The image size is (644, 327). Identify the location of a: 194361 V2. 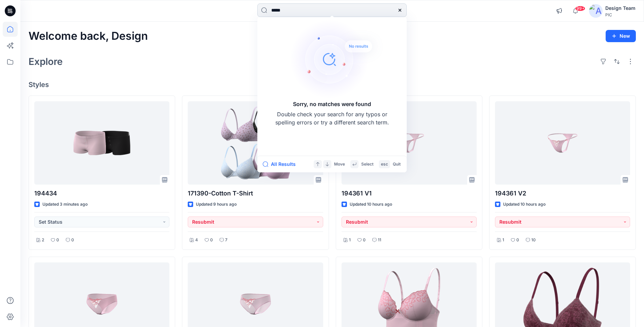
(563, 142).